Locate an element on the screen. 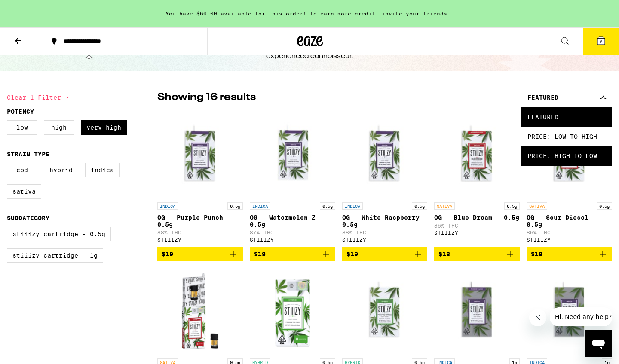 The image size is (619, 364). legend: Potency is located at coordinates (20, 111).